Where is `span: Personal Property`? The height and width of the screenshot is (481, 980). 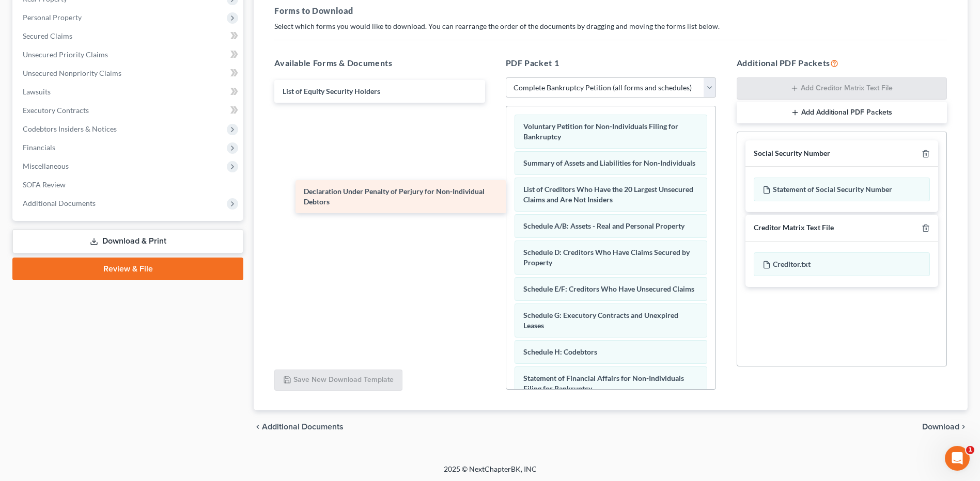 span: Personal Property is located at coordinates (52, 17).